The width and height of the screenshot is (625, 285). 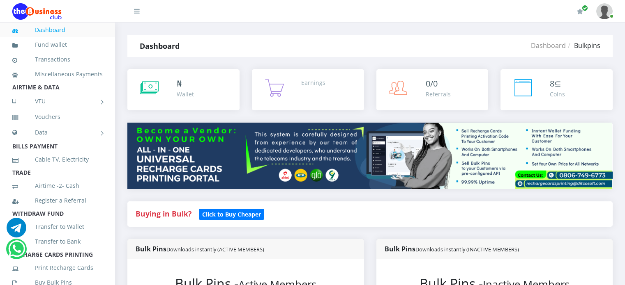 What do you see at coordinates (58, 227) in the screenshot?
I see `a: Transfer to Wallet` at bounding box center [58, 227].